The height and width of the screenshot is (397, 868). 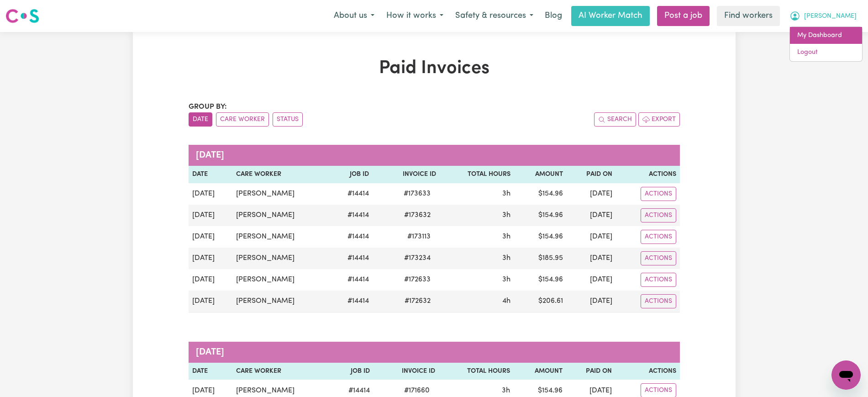 I want to click on span: 4 hours, so click(x=506, y=301).